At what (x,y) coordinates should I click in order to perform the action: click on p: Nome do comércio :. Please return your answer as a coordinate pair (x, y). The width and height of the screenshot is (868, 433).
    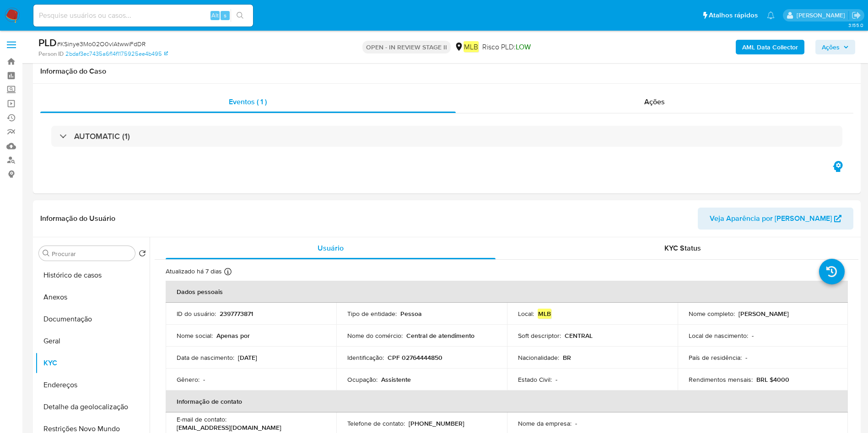
    Looking at the image, I should click on (375, 336).